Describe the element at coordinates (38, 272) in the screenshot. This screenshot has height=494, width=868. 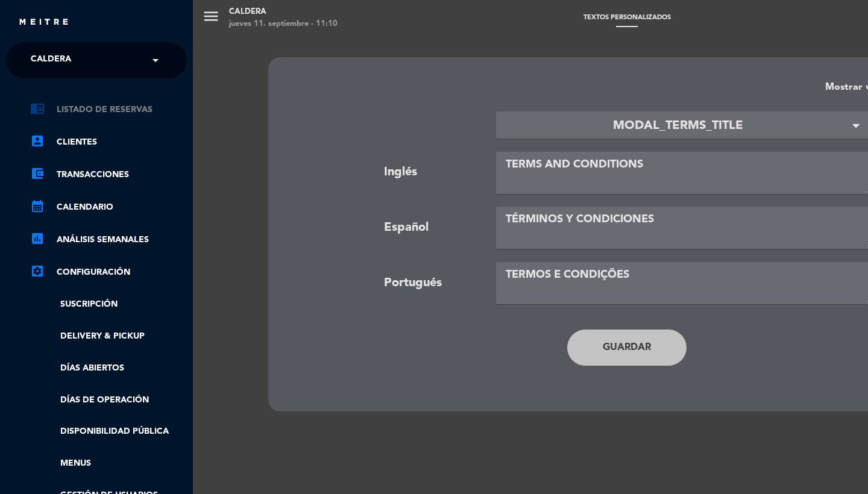
I see `i: settings_applications` at that location.